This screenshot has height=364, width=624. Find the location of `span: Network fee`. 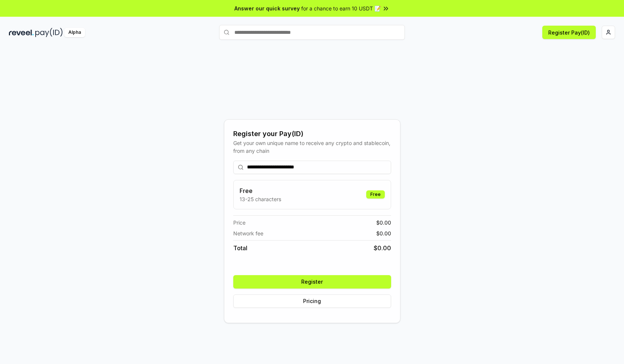

span: Network fee is located at coordinates (248, 233).